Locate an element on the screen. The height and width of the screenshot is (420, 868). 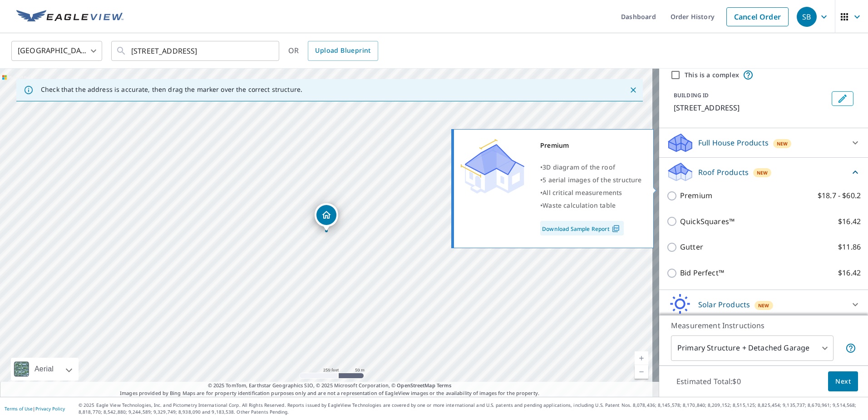
div: Primary Structure + Detached Garage is located at coordinates (752, 348).